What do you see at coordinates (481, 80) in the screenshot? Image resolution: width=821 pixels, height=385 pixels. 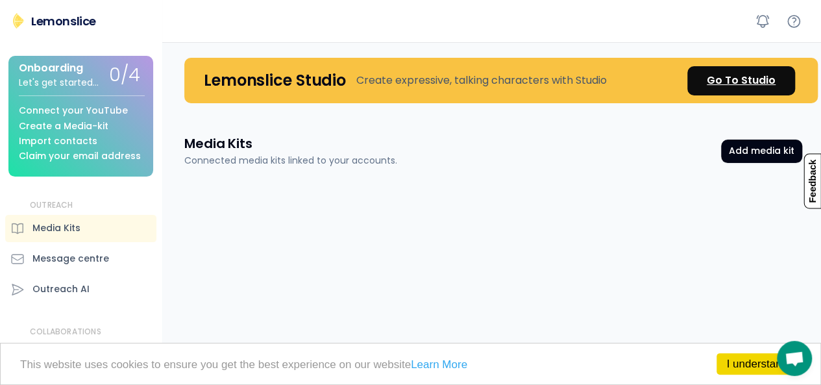 I see `div: Create expressive, talking characters with Studio` at bounding box center [481, 80].